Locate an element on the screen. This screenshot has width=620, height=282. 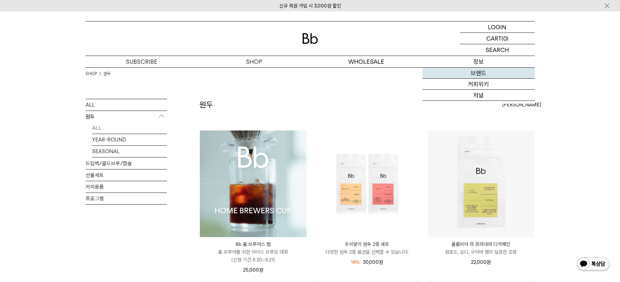
a: 커피용품 is located at coordinates (126, 187).